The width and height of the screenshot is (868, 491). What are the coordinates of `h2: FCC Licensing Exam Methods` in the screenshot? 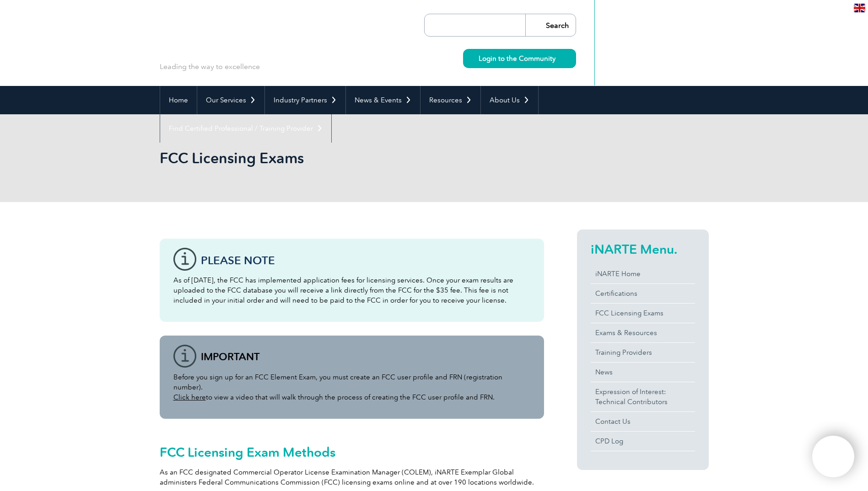 It's located at (352, 452).